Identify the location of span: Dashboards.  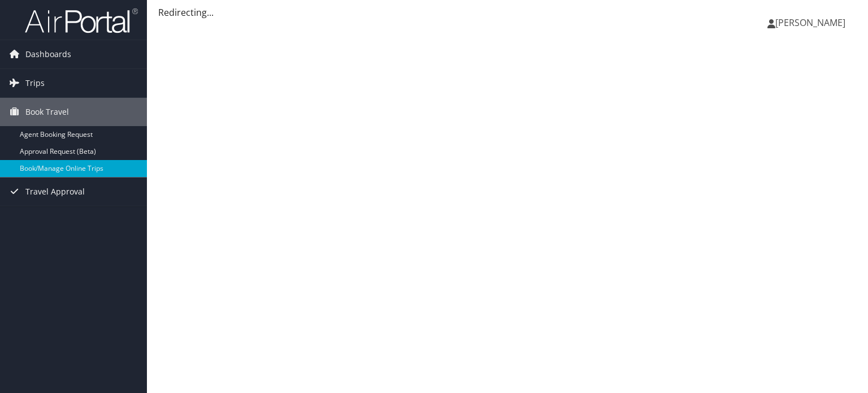
(48, 54).